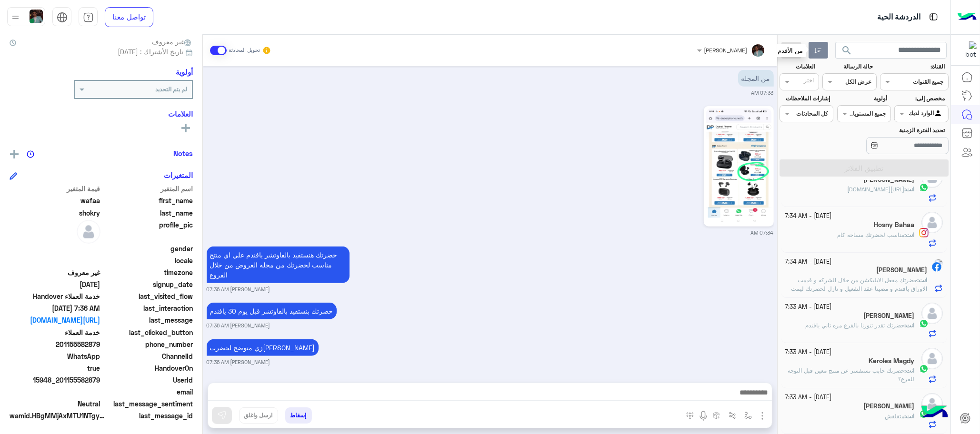 The width and height of the screenshot is (980, 434). What do you see at coordinates (798, 67) in the screenshot?
I see `label: العلامات` at bounding box center [798, 67].